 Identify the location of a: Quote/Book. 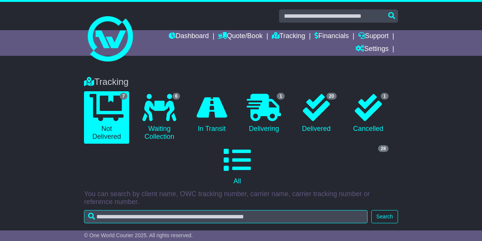
(240, 37).